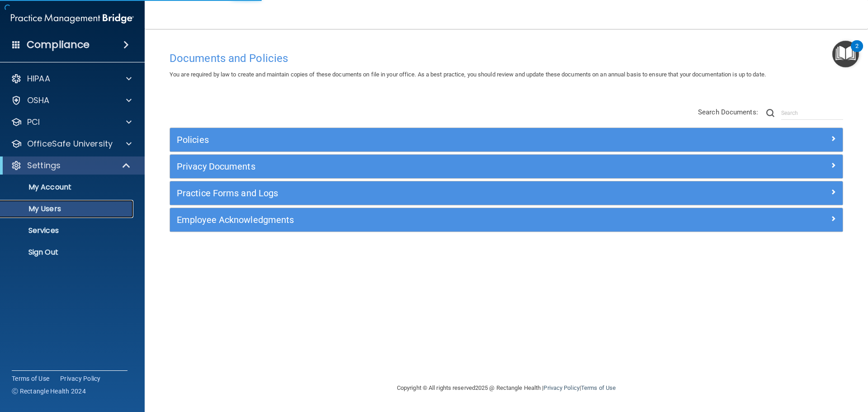  I want to click on button: Open Resource Center, 2 new notifications, so click(845, 54).